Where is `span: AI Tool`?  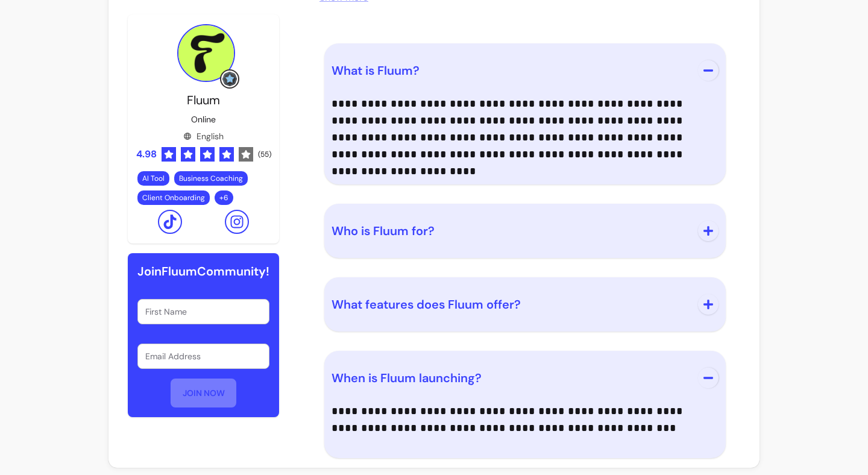
span: AI Tool is located at coordinates (153, 178).